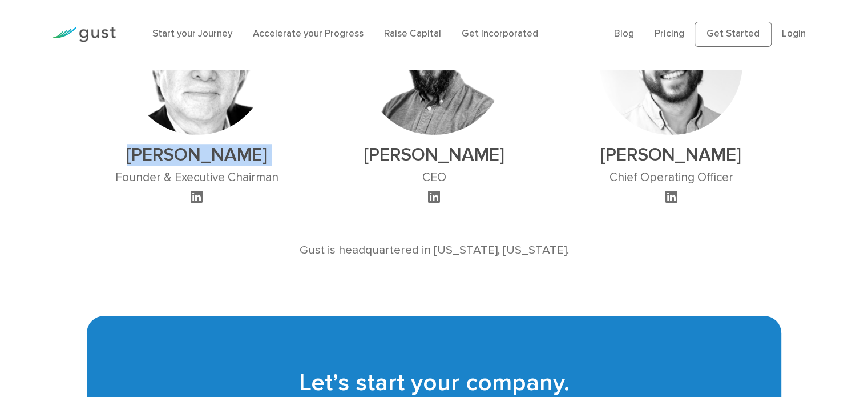 This screenshot has width=868, height=397. What do you see at coordinates (732, 34) in the screenshot?
I see `a: Get Started` at bounding box center [732, 34].